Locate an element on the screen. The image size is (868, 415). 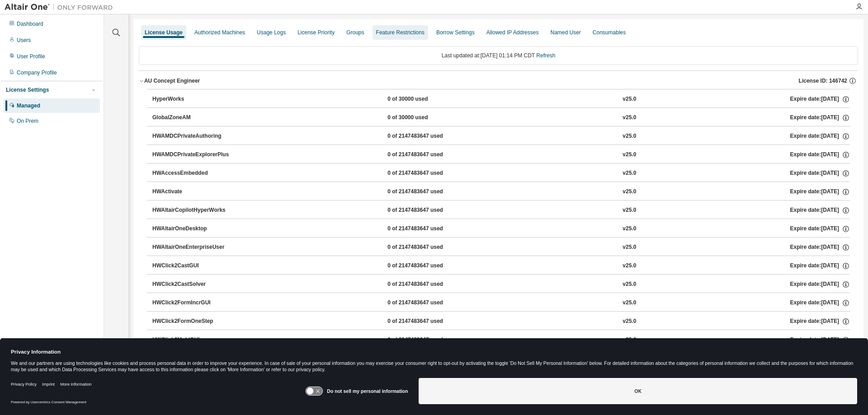
a: Refresh is located at coordinates (545, 56).